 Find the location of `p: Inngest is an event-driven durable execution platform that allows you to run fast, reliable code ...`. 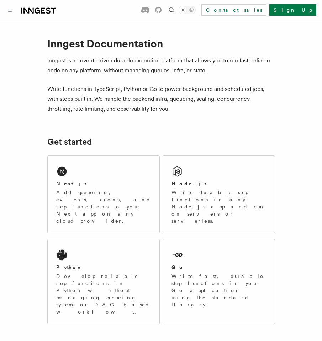

p: Inngest is an event-driven durable execution platform that allows you to run fast, reliable code ... is located at coordinates (161, 66).